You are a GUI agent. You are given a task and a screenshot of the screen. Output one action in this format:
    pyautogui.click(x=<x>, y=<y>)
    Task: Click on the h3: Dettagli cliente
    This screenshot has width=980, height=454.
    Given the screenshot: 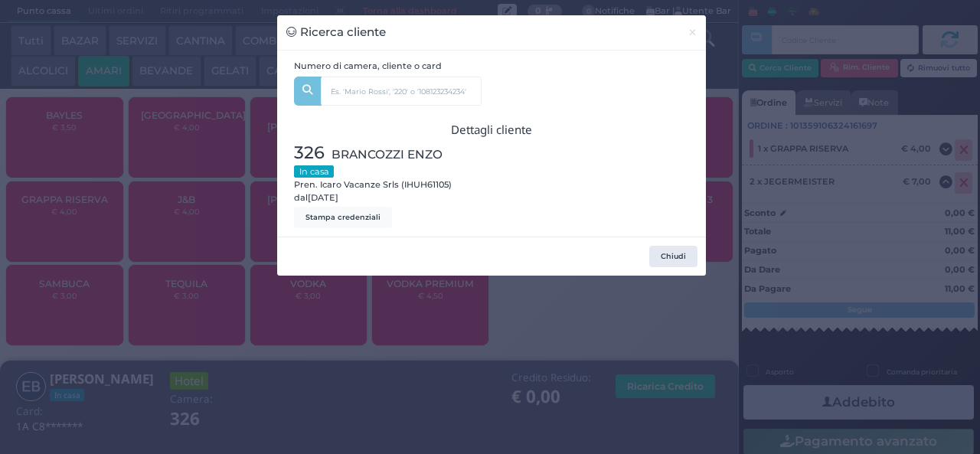 What is the action you would take?
    pyautogui.click(x=492, y=130)
    